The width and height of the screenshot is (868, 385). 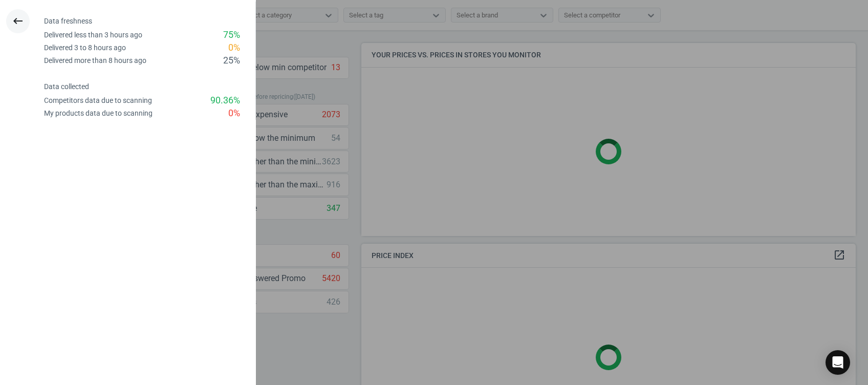 I want to click on div: 75 %, so click(x=232, y=35).